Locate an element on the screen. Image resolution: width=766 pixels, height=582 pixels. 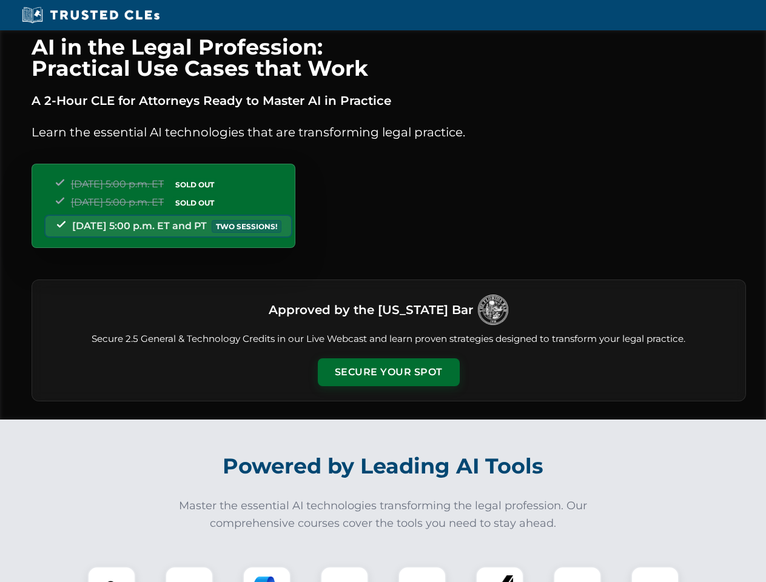
p: Master the essential AI technologies transforming the legal profession. Our comprehensive courses... is located at coordinates (383, 515).